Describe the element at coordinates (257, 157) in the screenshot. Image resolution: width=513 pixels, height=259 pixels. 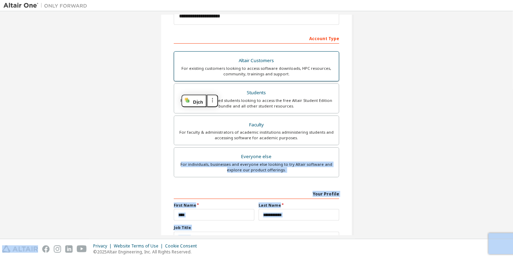
I see `div: Everyone else` at that location.